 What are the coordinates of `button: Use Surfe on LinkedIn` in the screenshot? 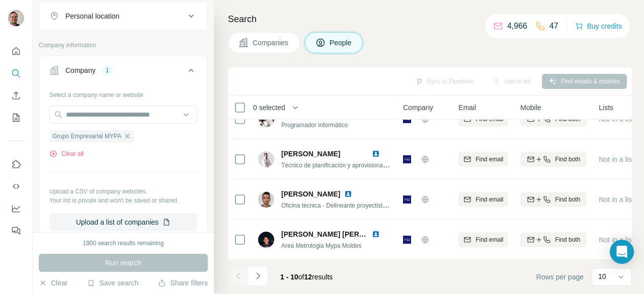 It's located at (16, 164).